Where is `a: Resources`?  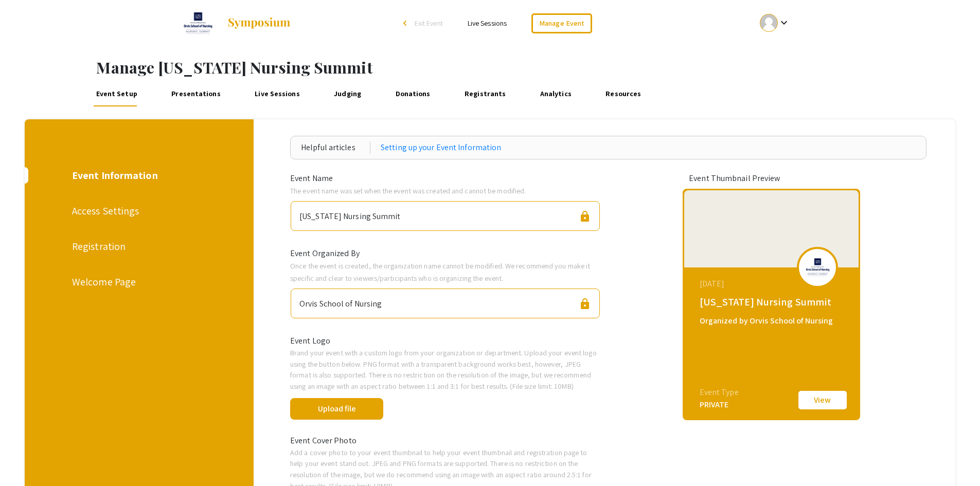 a: Resources is located at coordinates (624, 94).